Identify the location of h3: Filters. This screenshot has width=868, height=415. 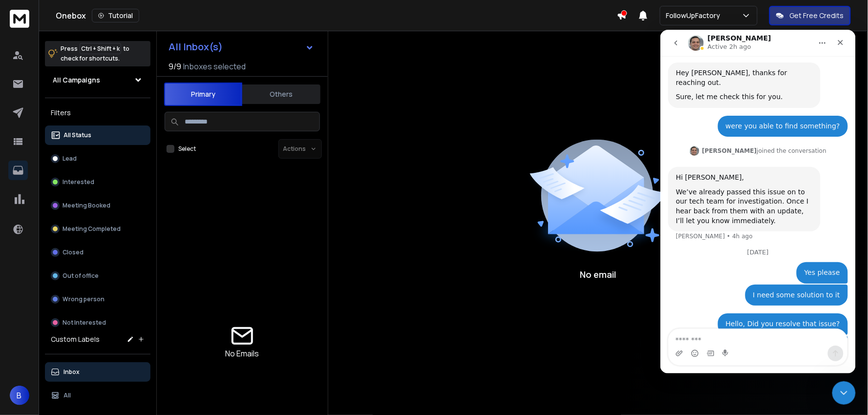
(98, 113).